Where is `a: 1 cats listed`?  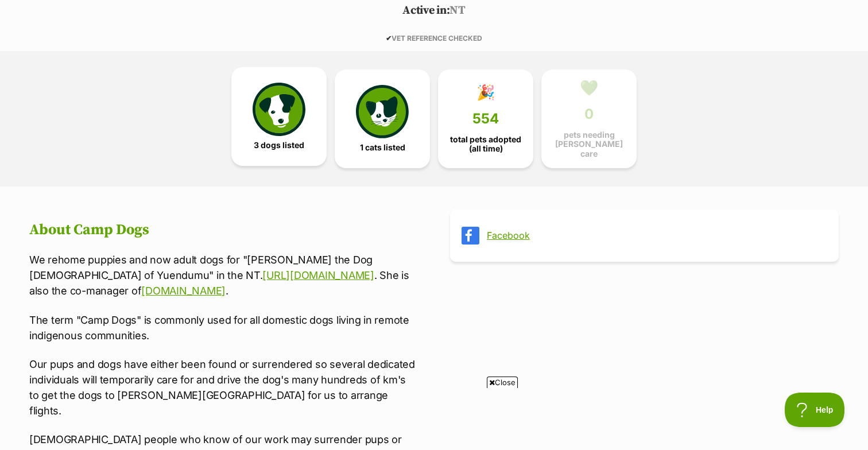
a: 1 cats listed is located at coordinates (382, 119).